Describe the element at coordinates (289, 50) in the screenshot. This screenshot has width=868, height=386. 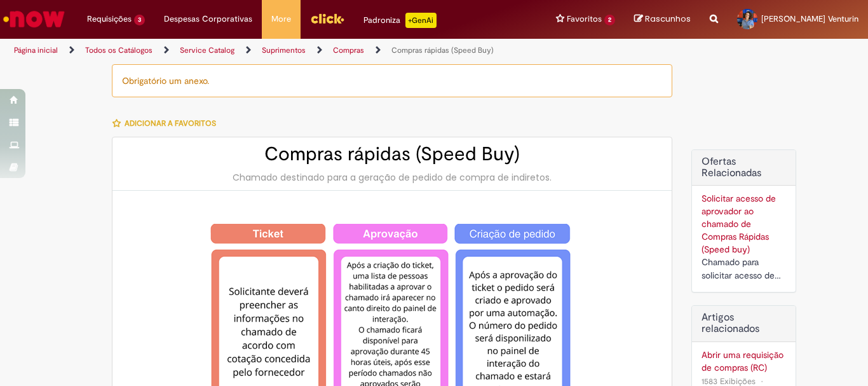
I see `ul: Trilhas de página` at that location.